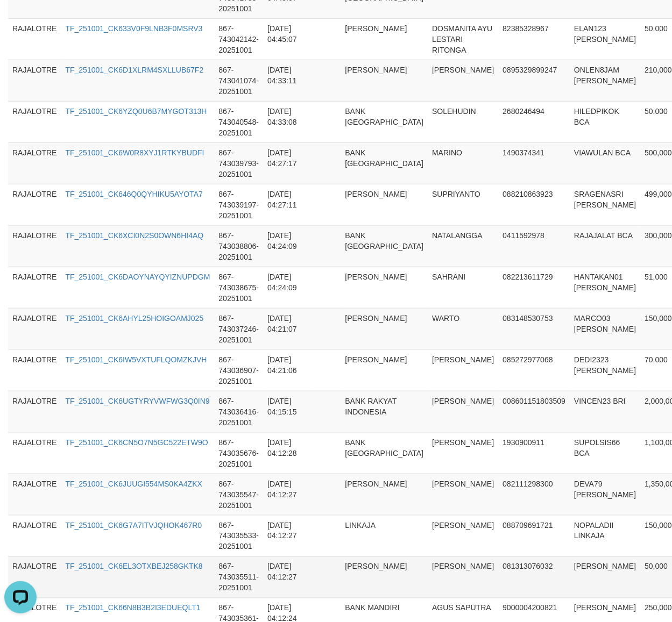 Image resolution: width=672 pixels, height=622 pixels. What do you see at coordinates (462, 39) in the screenshot?
I see `td: DOSMANITA AYU LESTARI RITONGA` at bounding box center [462, 39].